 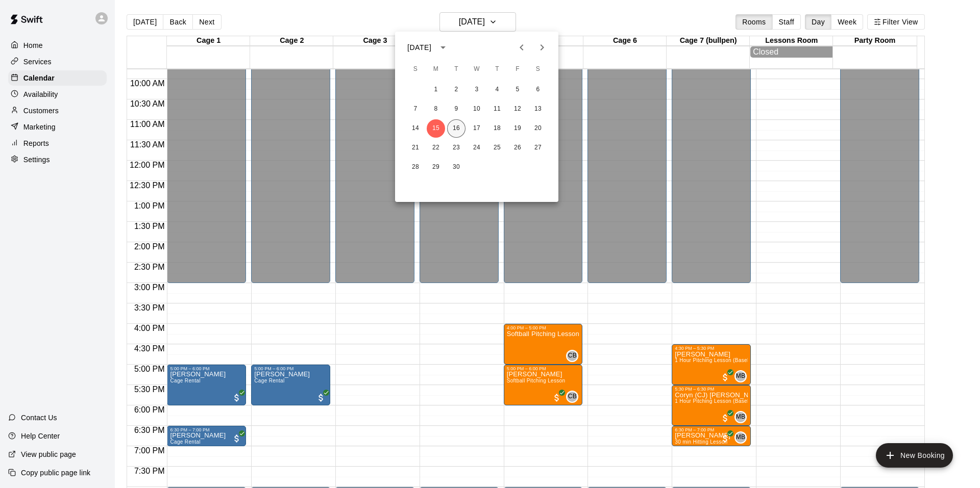 I want to click on button: 29, so click(x=436, y=167).